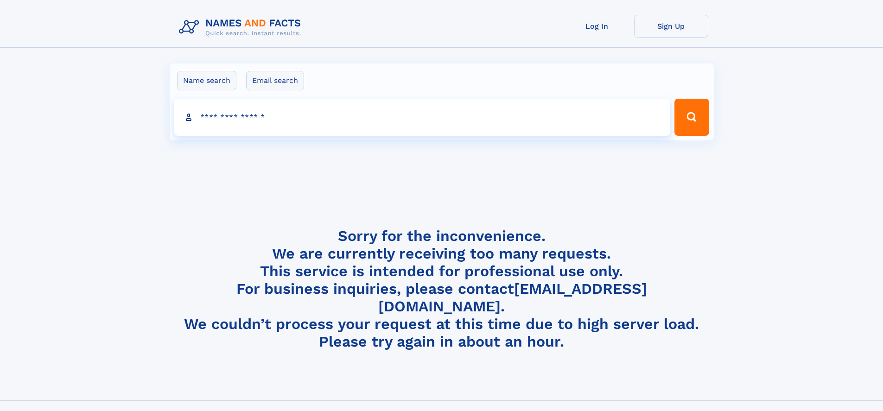  What do you see at coordinates (207, 81) in the screenshot?
I see `label: Name search` at bounding box center [207, 81].